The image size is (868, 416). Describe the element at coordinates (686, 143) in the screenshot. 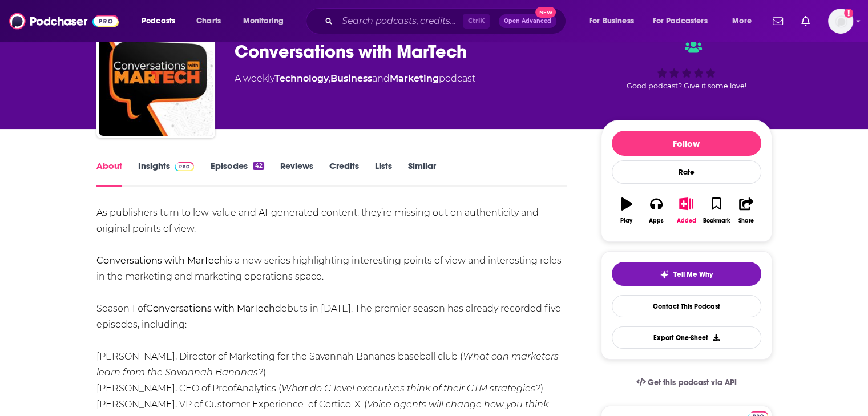

I see `button: Follow` at that location.